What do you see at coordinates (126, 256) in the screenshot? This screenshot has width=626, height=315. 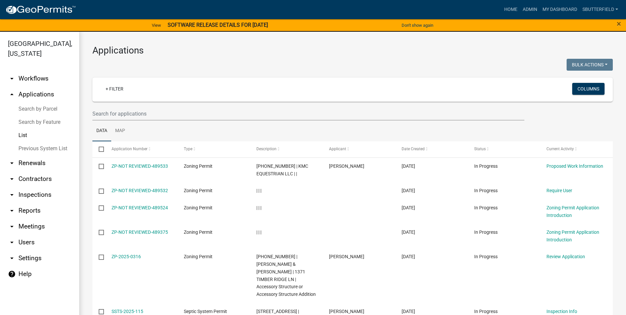 I see `a: ZP-2025-0316` at bounding box center [126, 256].